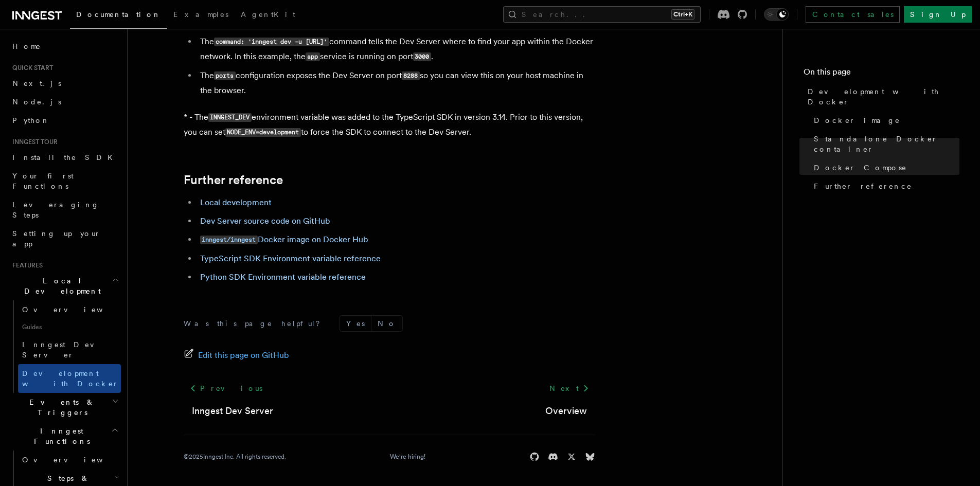  Describe the element at coordinates (268, 14) in the screenshot. I see `span: AgentKit` at that location.